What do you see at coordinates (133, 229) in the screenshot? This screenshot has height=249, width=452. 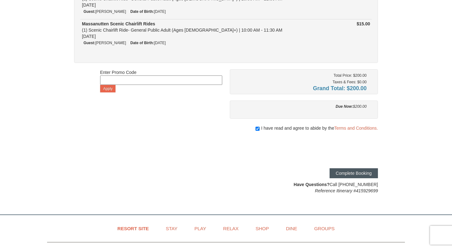 I see `a: Resort Site` at bounding box center [133, 229].